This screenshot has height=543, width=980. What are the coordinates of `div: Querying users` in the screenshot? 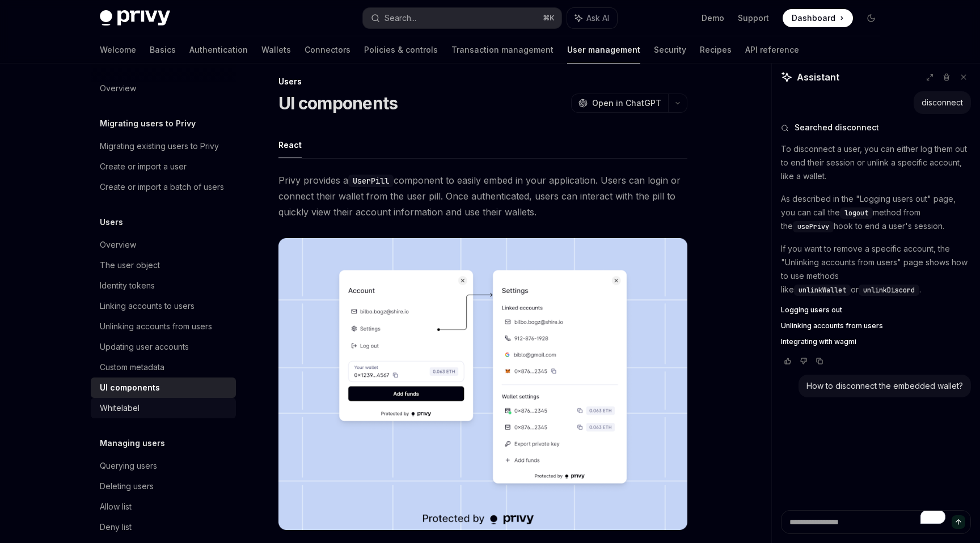 It's located at (128, 466).